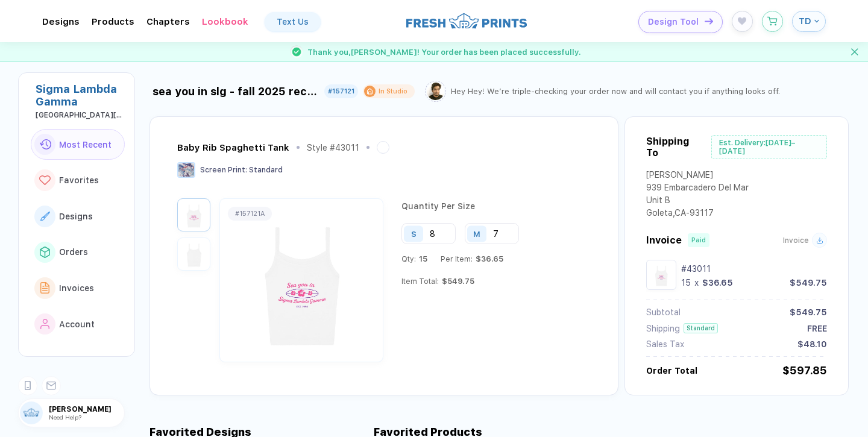  I want to click on div: M, so click(477, 233).